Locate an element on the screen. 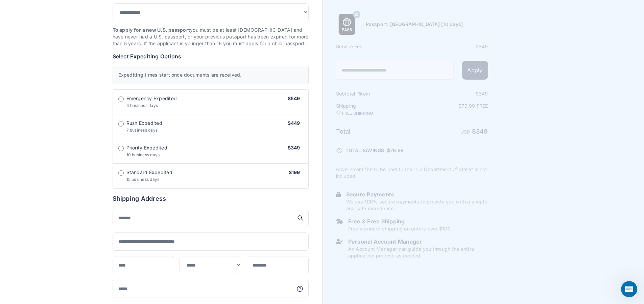  span: 4 business days is located at coordinates (142, 105).